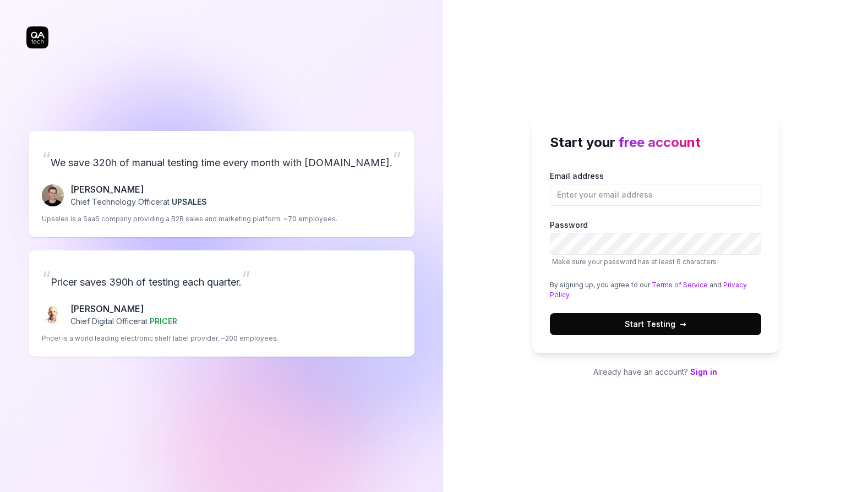  Describe the element at coordinates (634, 262) in the screenshot. I see `span: Make sure your password has at least 6 characters` at that location.